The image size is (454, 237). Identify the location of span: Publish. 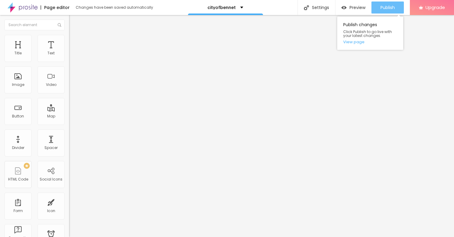
(388, 8).